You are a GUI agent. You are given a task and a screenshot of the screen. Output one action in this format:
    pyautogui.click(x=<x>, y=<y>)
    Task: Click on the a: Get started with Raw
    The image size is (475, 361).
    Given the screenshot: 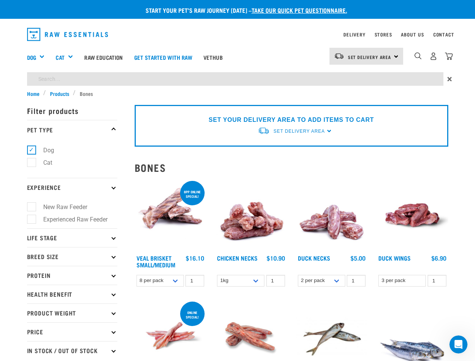 What is the action you would take?
    pyautogui.click(x=163, y=57)
    